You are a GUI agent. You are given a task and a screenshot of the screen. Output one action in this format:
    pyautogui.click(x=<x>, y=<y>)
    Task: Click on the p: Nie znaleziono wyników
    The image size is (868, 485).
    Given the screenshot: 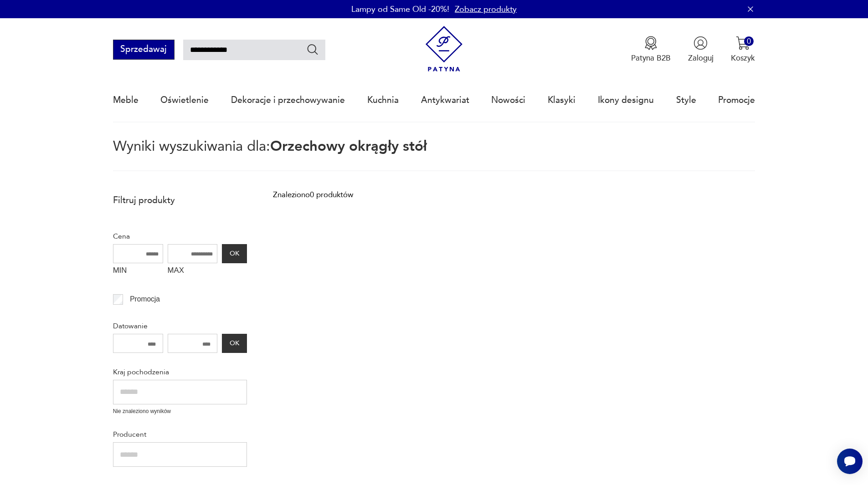 What is the action you would take?
    pyautogui.click(x=180, y=411)
    